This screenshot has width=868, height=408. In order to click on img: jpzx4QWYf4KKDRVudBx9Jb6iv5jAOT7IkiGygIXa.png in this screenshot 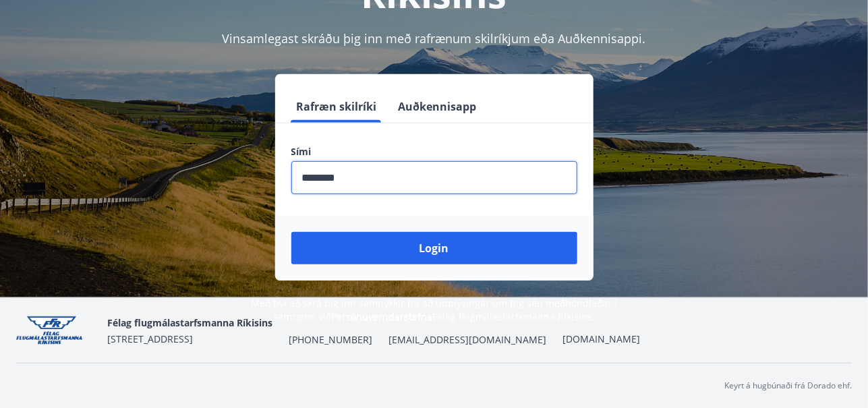, I will do `click(56, 330)`.